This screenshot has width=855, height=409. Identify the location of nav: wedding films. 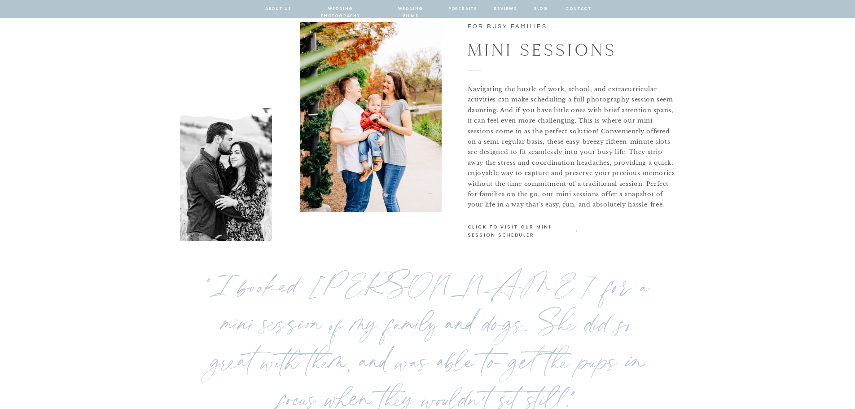
(411, 9).